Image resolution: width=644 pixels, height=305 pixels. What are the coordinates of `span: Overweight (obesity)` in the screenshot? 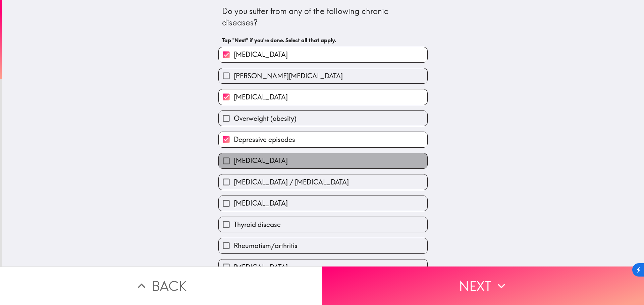 It's located at (265, 119).